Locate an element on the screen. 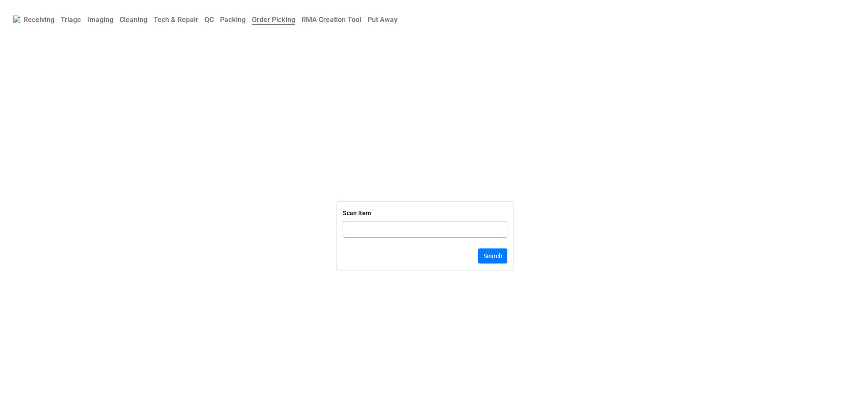 The image size is (850, 407). b: Packing is located at coordinates (233, 19).